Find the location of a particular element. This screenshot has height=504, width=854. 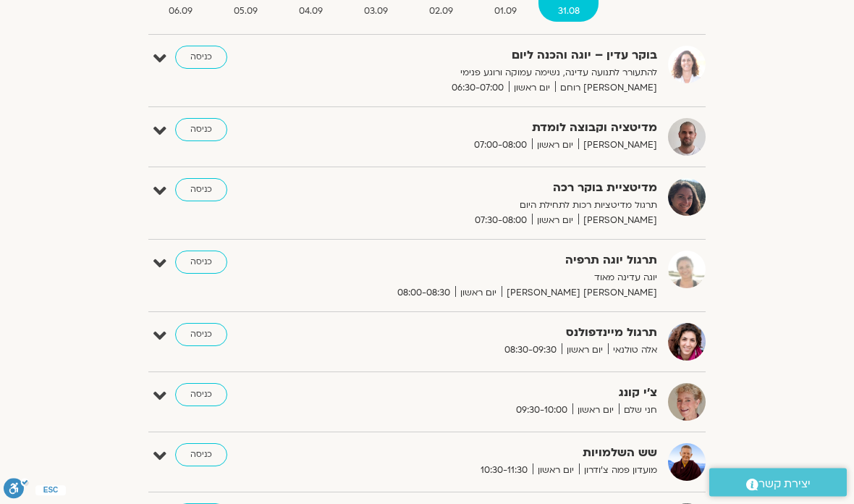

strong: שש השלמויות is located at coordinates (502, 453).